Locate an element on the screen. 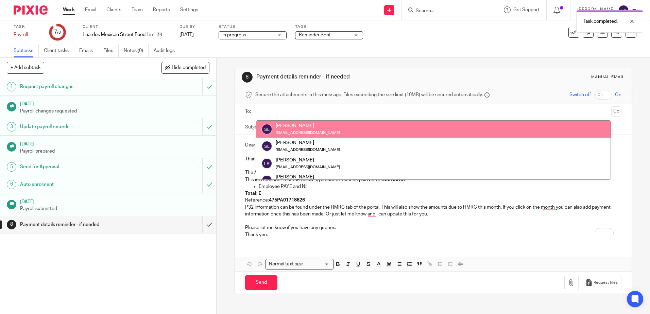 The image size is (650, 314). a: Email is located at coordinates (90, 10).